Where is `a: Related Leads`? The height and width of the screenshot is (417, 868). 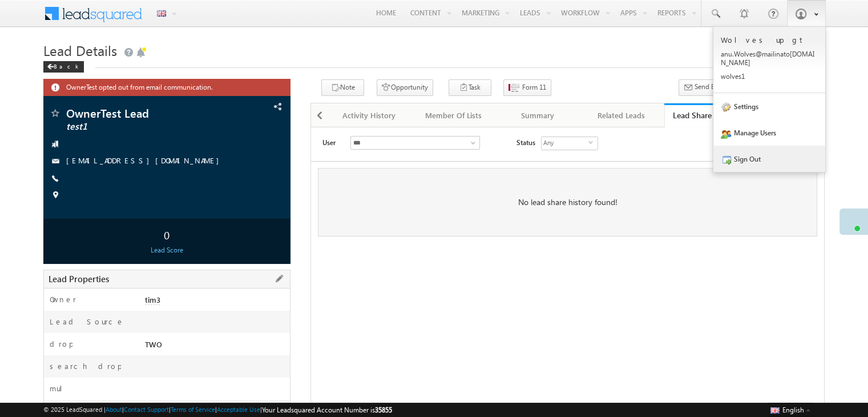 a: Related Leads is located at coordinates (621, 115).